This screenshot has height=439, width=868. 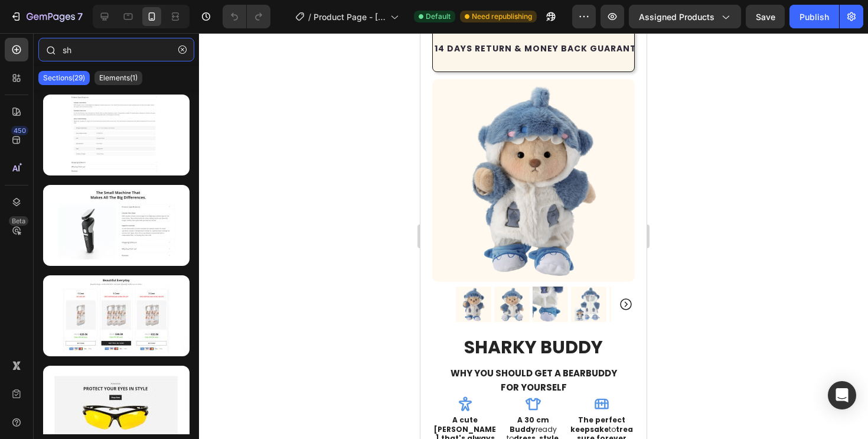 What do you see at coordinates (766, 17) in the screenshot?
I see `span: Save` at bounding box center [766, 17].